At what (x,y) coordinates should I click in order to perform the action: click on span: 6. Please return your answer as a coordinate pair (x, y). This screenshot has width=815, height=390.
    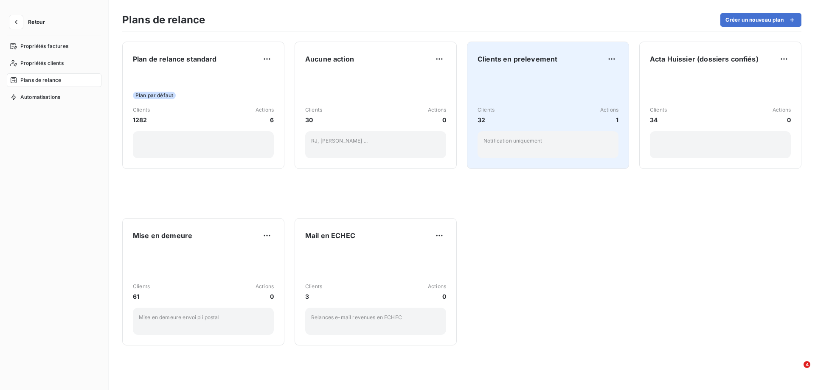
    Looking at the image, I should click on (264, 120).